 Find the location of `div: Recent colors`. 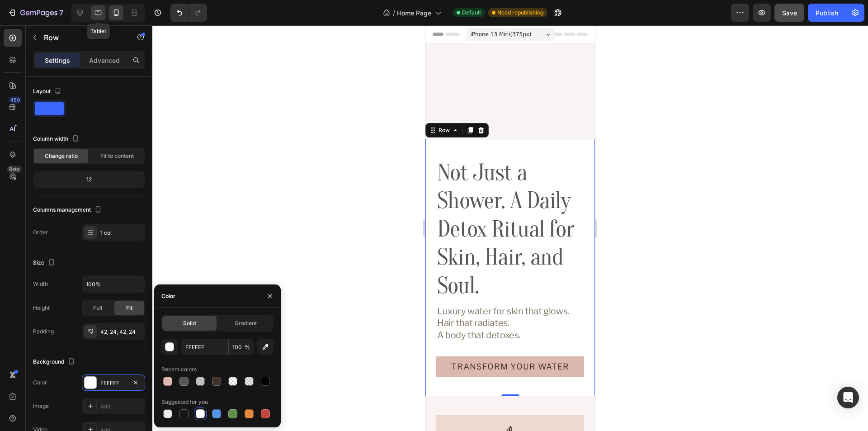

div: Recent colors is located at coordinates (179, 369).